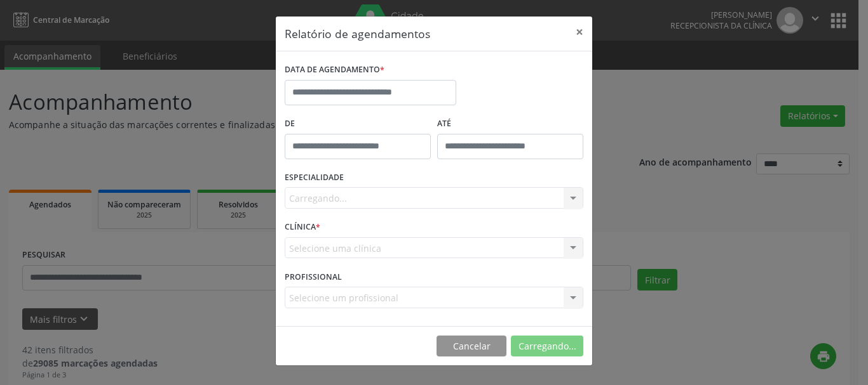 Image resolution: width=868 pixels, height=385 pixels. I want to click on label: ATÉ, so click(510, 124).